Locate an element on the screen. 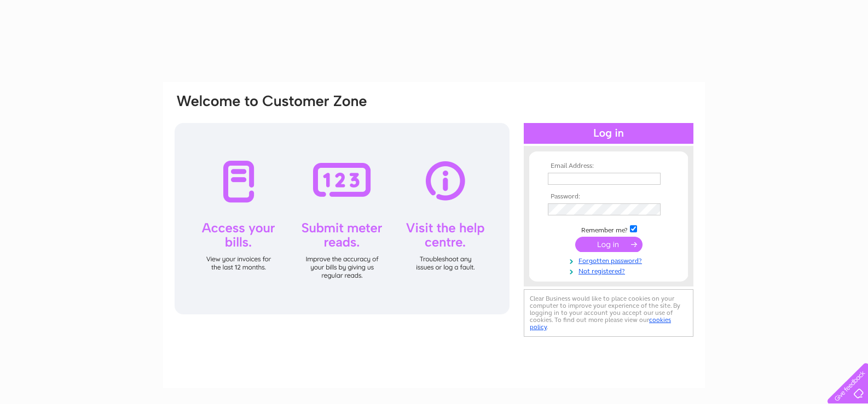 Image resolution: width=868 pixels, height=404 pixels. th: Email Address: is located at coordinates (608, 166).